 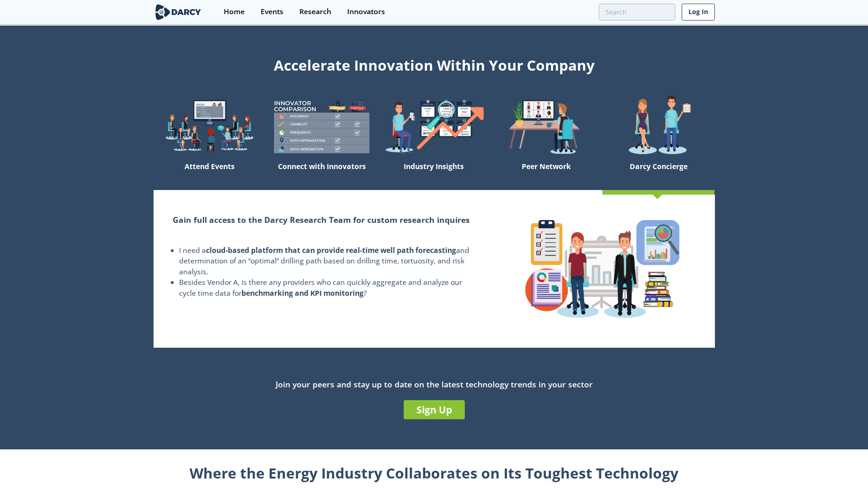 I want to click on div: Industry Insights, so click(x=434, y=174).